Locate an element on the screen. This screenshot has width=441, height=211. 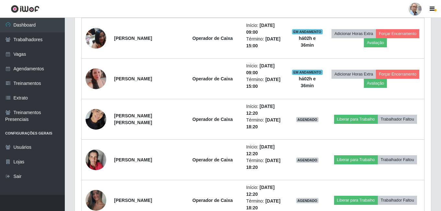
img: CoreUI Logo is located at coordinates (25, 9).